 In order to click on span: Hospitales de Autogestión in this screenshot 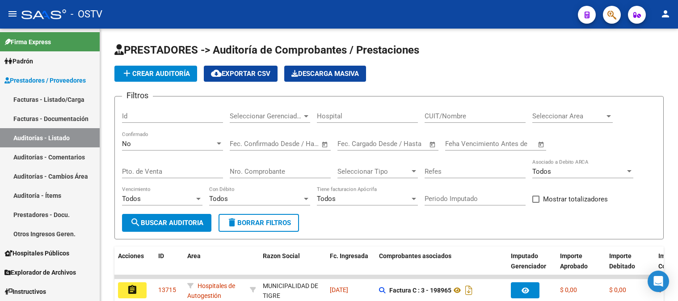, I will do `click(211, 291)`.